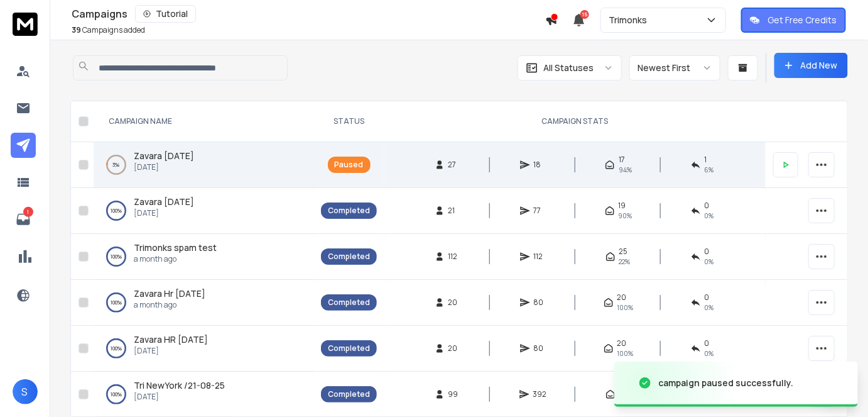 The width and height of the screenshot is (868, 417). I want to click on div: Campaigns, so click(309, 14).